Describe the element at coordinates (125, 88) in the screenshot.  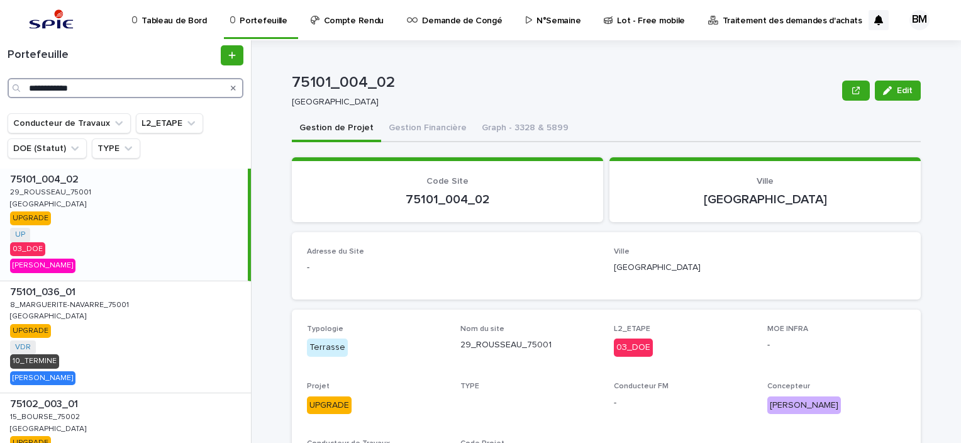
I see `input: Search` at that location.